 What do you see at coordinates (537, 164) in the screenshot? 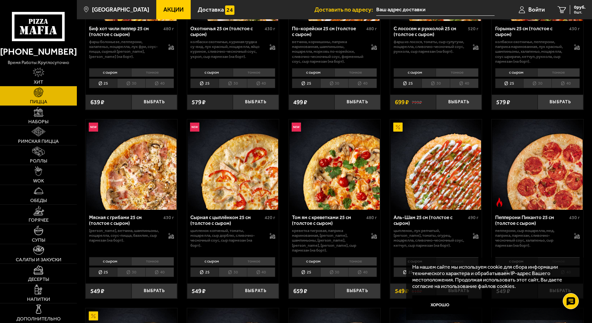
I see `a: Острое блюдоПепперони Пиканто 25 см (толстое с сыром)` at bounding box center [537, 164].